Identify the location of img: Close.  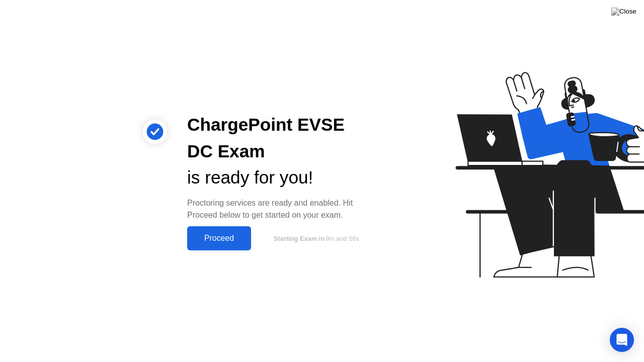
(624, 12).